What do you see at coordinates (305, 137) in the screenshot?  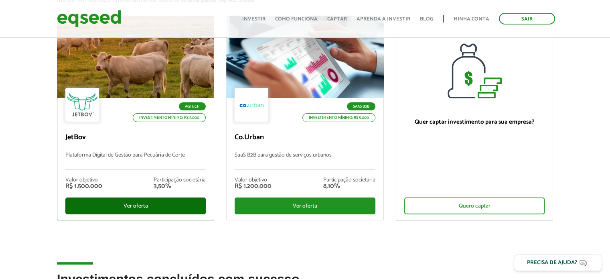 I see `p: Co.Urban` at bounding box center [305, 137].